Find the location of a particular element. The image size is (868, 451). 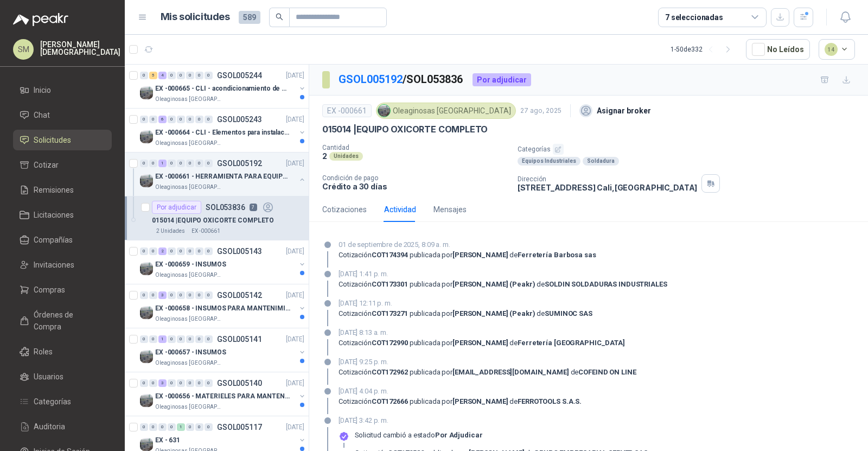

p: EX -000656 - MATERIELES PARA MANTENIMIENTO MECANIC is located at coordinates (223, 397).